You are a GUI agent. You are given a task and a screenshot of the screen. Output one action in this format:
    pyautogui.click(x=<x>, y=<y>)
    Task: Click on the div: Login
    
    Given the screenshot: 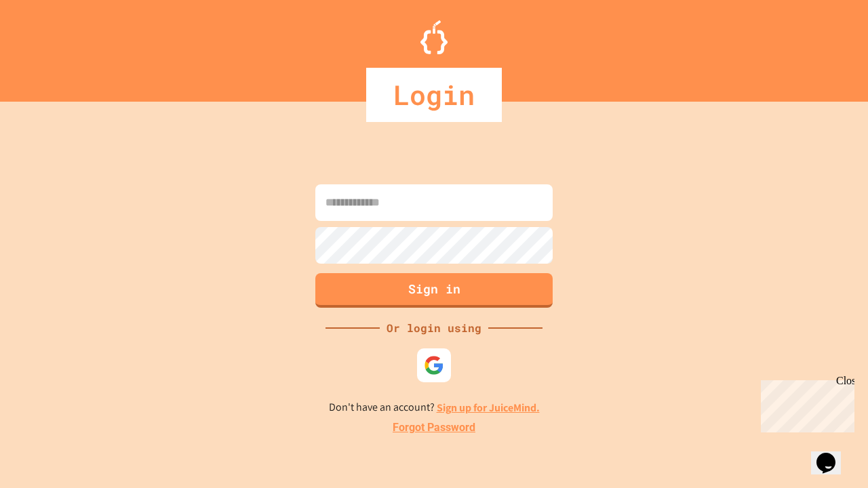 What is the action you would take?
    pyautogui.click(x=434, y=94)
    